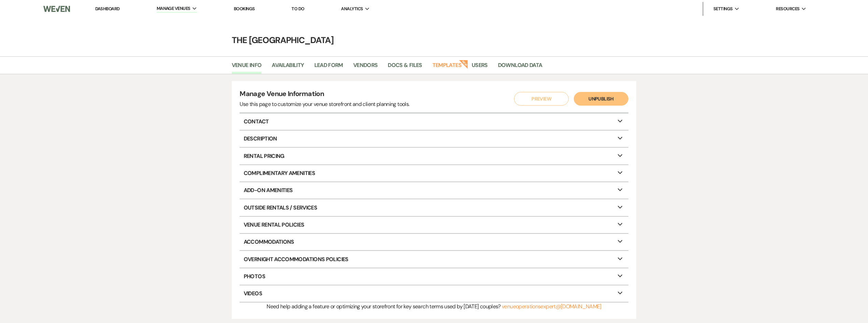 Image resolution: width=868 pixels, height=323 pixels. I want to click on a: Venue Info, so click(247, 67).